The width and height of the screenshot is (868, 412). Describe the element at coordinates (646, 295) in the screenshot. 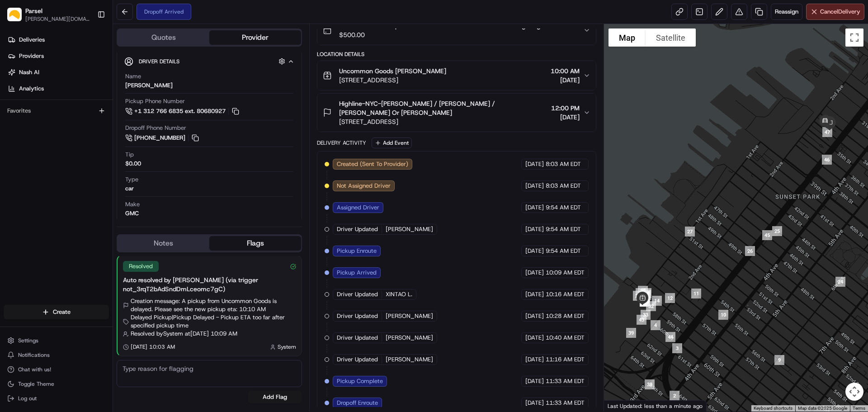

I see `div: 31` at that location.